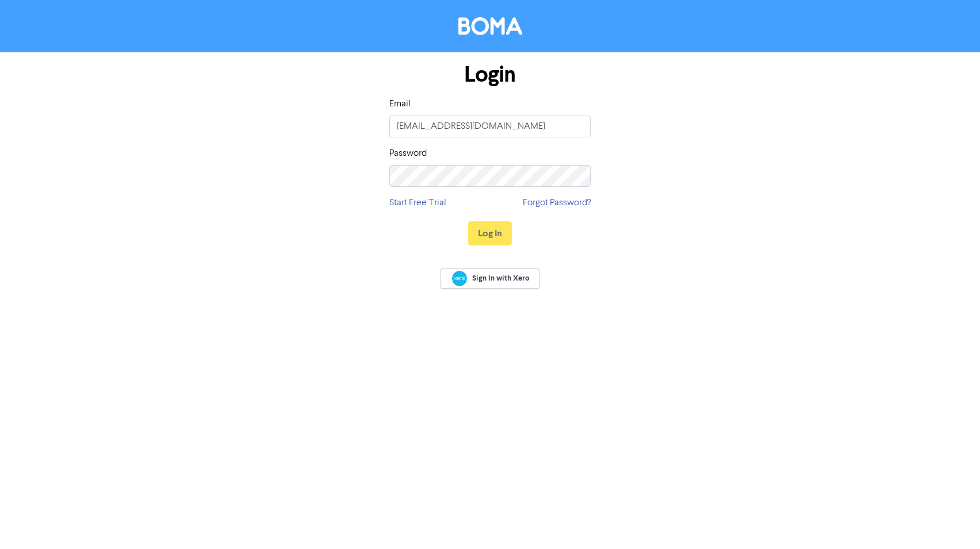 This screenshot has height=549, width=980. I want to click on img: Xero logo, so click(460, 279).